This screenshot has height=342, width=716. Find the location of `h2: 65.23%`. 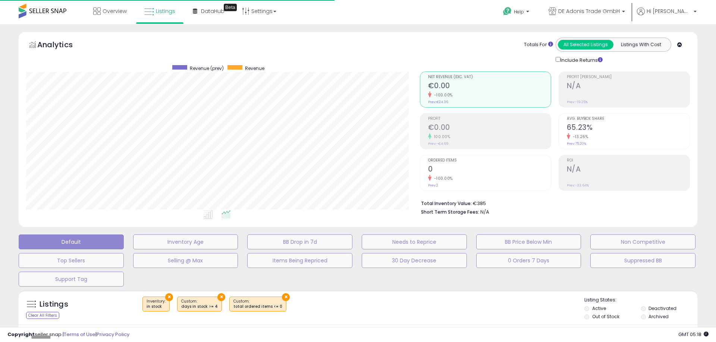

h2: 65.23% is located at coordinates (628, 128).